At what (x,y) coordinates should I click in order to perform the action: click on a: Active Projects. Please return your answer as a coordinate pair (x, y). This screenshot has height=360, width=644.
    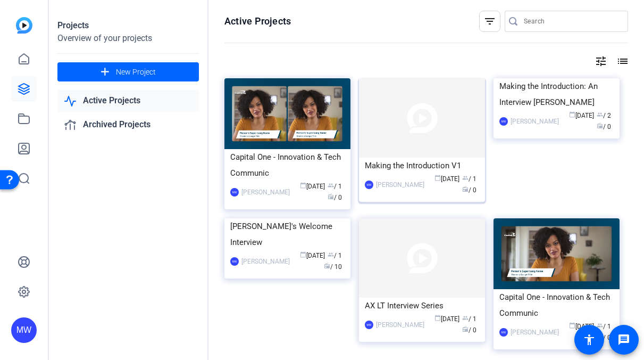
    Looking at the image, I should click on (128, 101).